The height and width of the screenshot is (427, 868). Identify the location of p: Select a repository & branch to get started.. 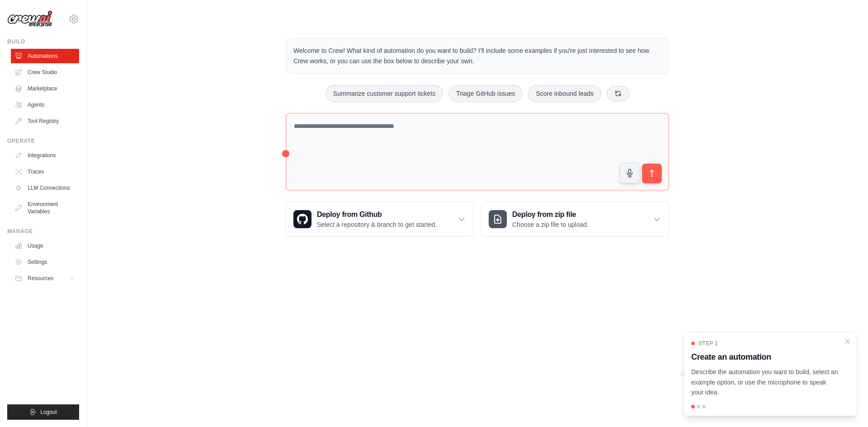
(377, 224).